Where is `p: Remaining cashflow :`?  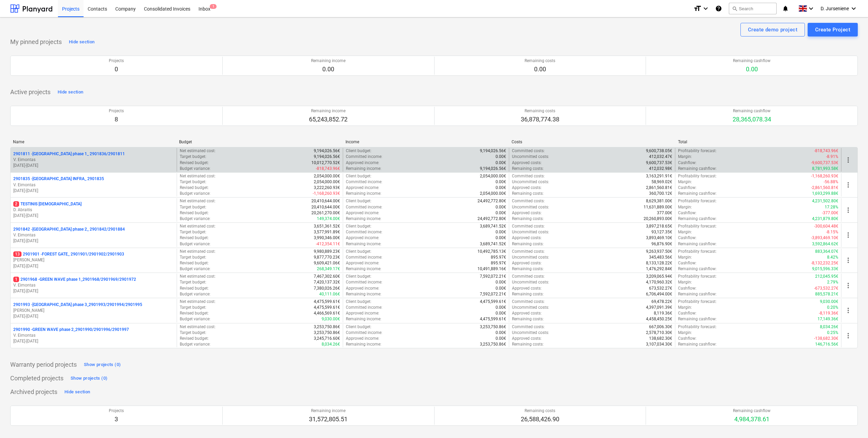 p: Remaining cashflow : is located at coordinates (697, 294).